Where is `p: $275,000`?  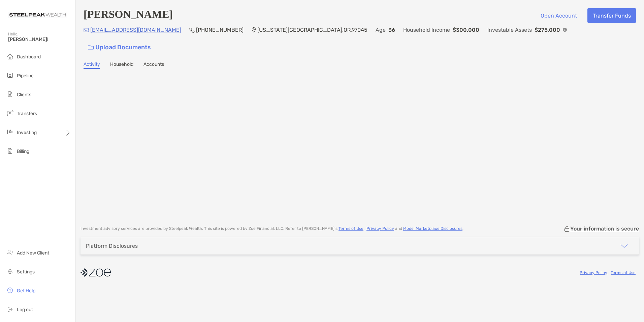
p: $275,000 is located at coordinates (548, 30).